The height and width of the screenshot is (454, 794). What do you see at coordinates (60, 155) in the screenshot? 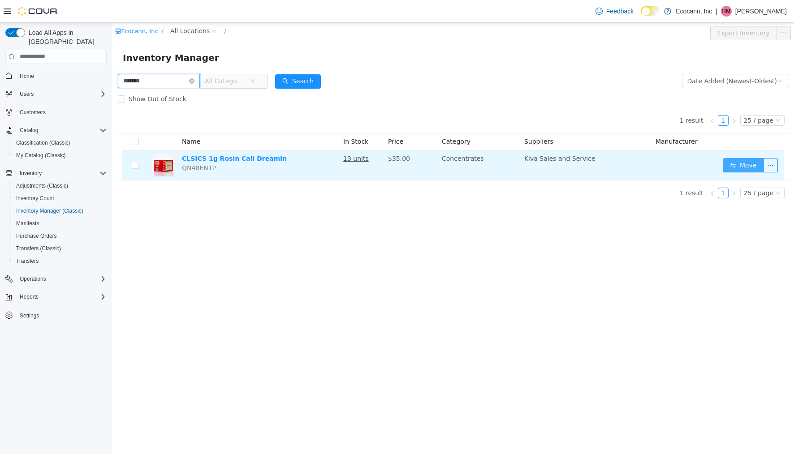
I see `button: My Catalog (Classic)` at bounding box center [60, 155].